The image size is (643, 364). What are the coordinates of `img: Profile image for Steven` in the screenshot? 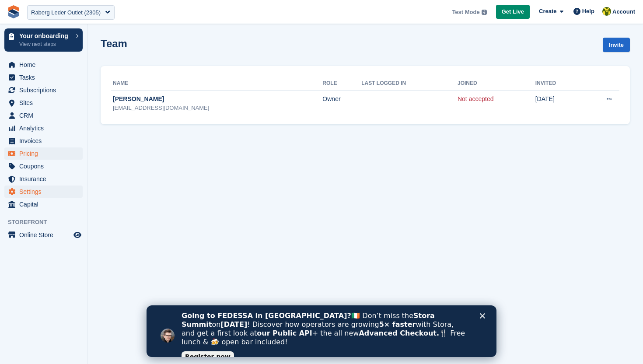 It's located at (21, 31).